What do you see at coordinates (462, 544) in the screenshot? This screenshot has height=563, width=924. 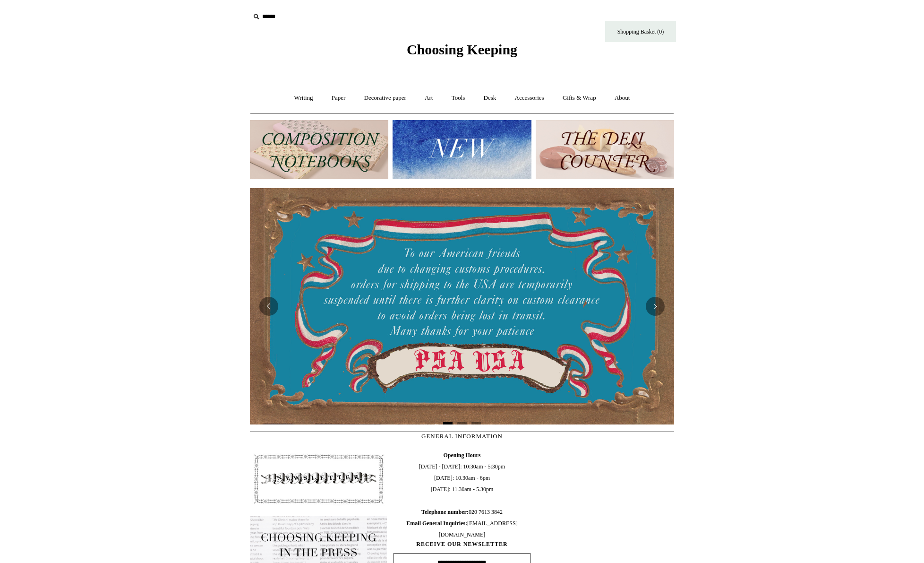 I see `span: RECEIVE OUR NEWSLETTER` at bounding box center [462, 544].